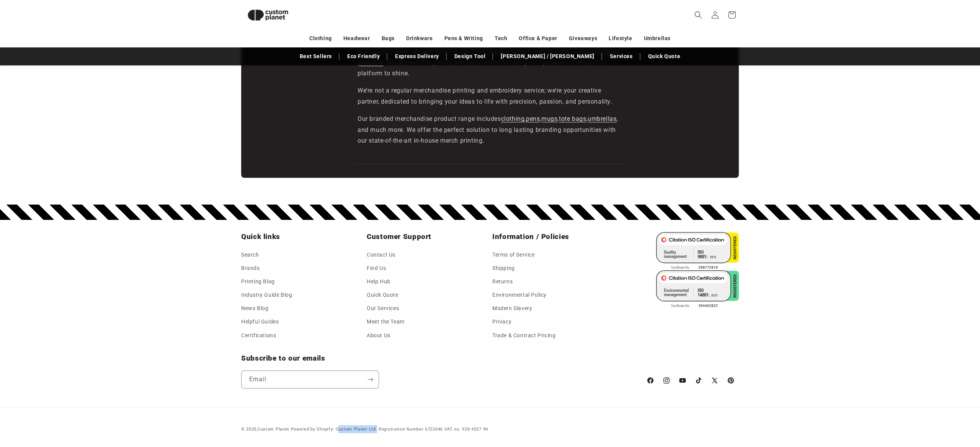  What do you see at coordinates (381, 256) in the screenshot?
I see `a: Contact Us` at bounding box center [381, 256].